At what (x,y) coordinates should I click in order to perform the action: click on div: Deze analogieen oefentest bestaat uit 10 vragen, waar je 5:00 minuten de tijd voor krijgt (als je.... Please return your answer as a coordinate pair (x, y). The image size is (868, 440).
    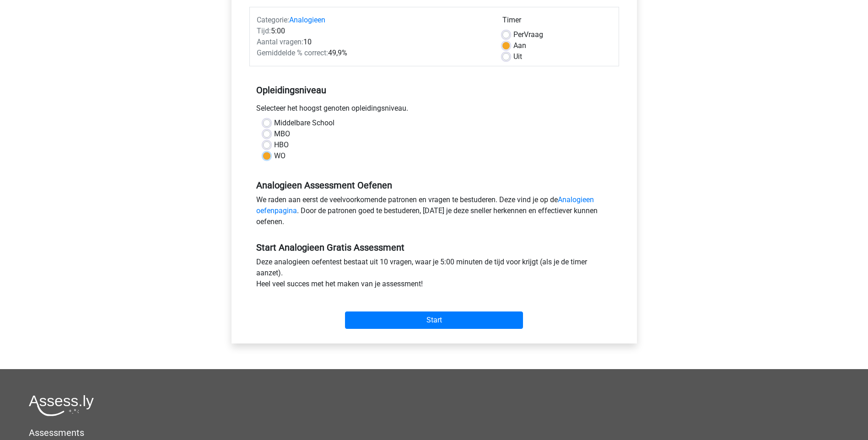
    Looking at the image, I should click on (434, 275).